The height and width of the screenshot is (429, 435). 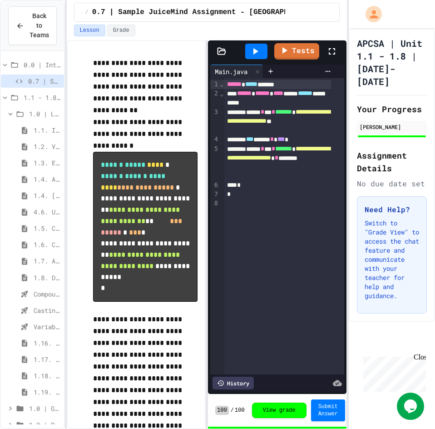 What do you see at coordinates (47, 179) in the screenshot?
I see `span: 1.4. Assignment and Input` at bounding box center [47, 179].